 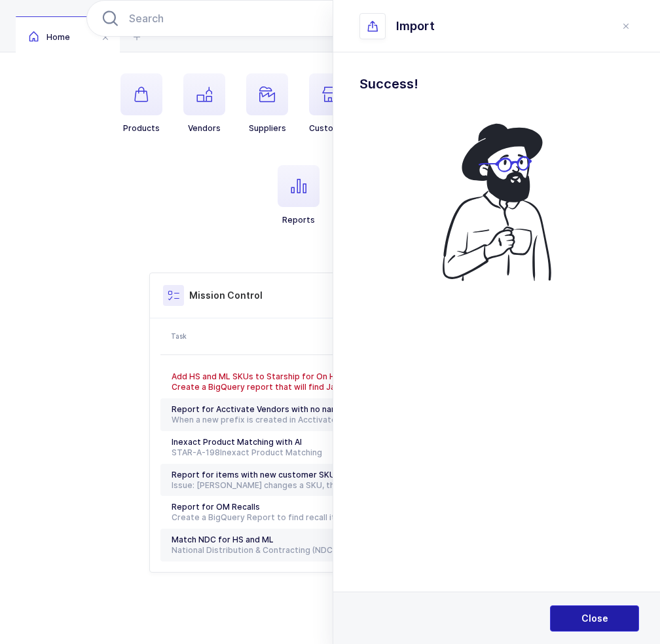 What do you see at coordinates (304, 517) in the screenshot?
I see `div: Create a BigQuery Report to find recall items. The user will paste a list of Customer SKUs into a...` at bounding box center [304, 517].